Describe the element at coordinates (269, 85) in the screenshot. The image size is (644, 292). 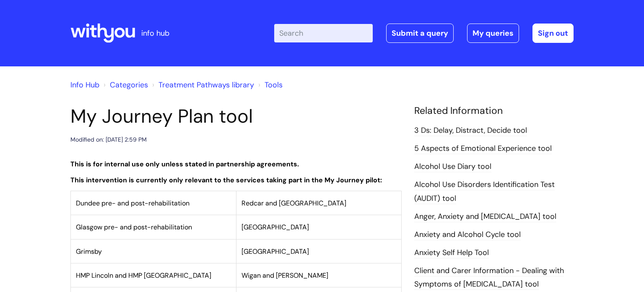
I see `li: Tools` at that location.